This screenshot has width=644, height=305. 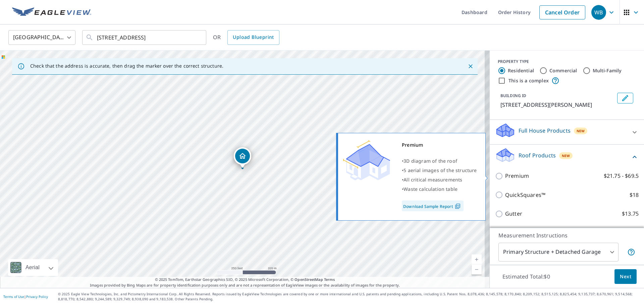 I want to click on img: Pdf Icon, so click(x=457, y=207).